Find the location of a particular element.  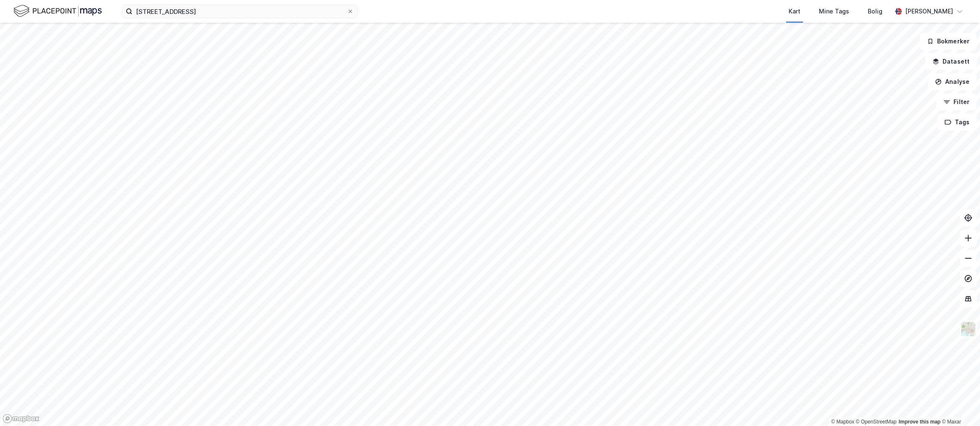

a: Mapbox homepage is located at coordinates (21, 418).